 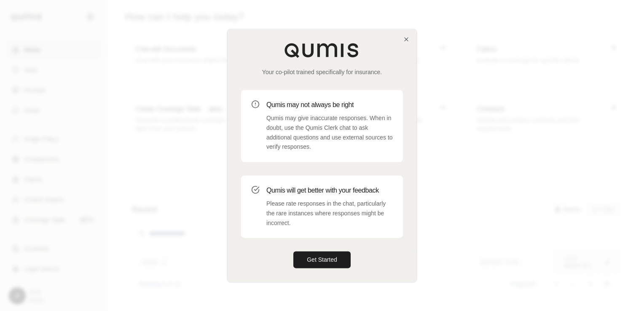 What do you see at coordinates (322, 50) in the screenshot?
I see `img: Qumis Logo` at bounding box center [322, 50].